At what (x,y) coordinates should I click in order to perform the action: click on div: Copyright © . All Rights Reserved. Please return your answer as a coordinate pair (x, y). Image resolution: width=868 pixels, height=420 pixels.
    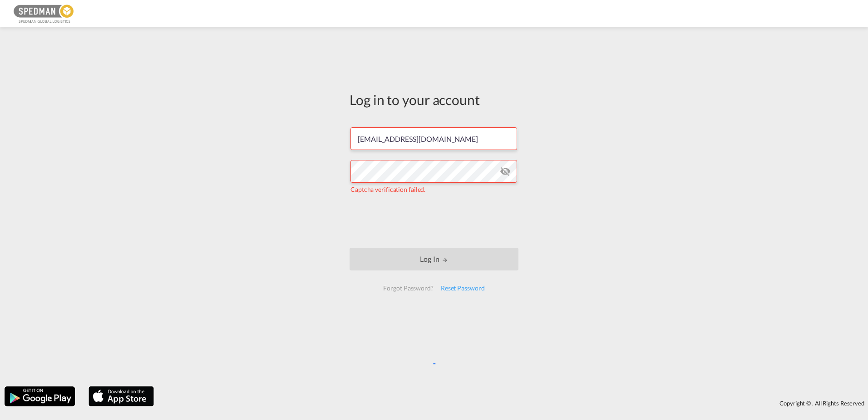
    Looking at the image, I should click on (513, 403).